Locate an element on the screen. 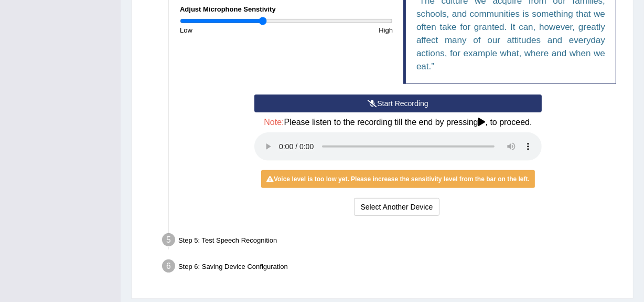 The image size is (644, 302). label: Adjust Microphone Senstivity is located at coordinates (228, 9).